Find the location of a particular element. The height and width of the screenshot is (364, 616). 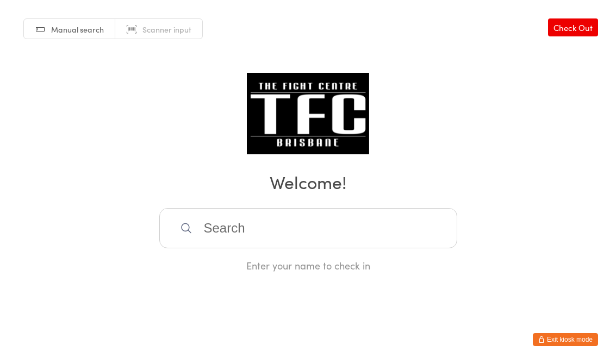

a: Check Out is located at coordinates (573, 27).